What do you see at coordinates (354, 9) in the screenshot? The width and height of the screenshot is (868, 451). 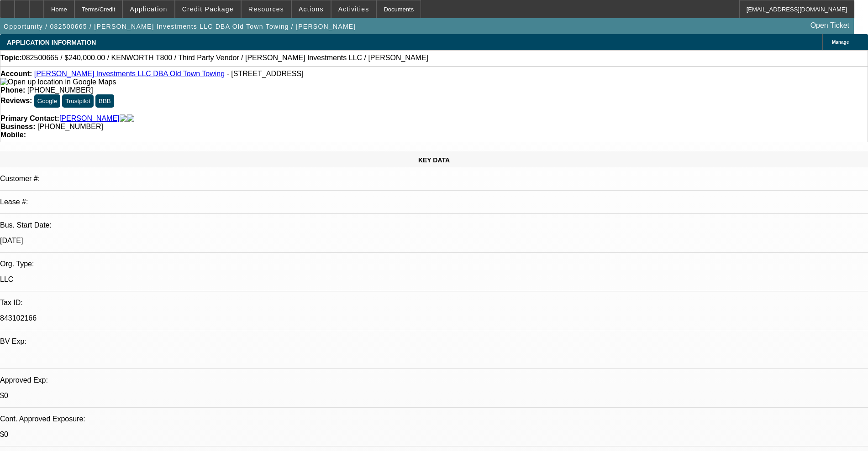 I see `span: Activities` at bounding box center [354, 9].